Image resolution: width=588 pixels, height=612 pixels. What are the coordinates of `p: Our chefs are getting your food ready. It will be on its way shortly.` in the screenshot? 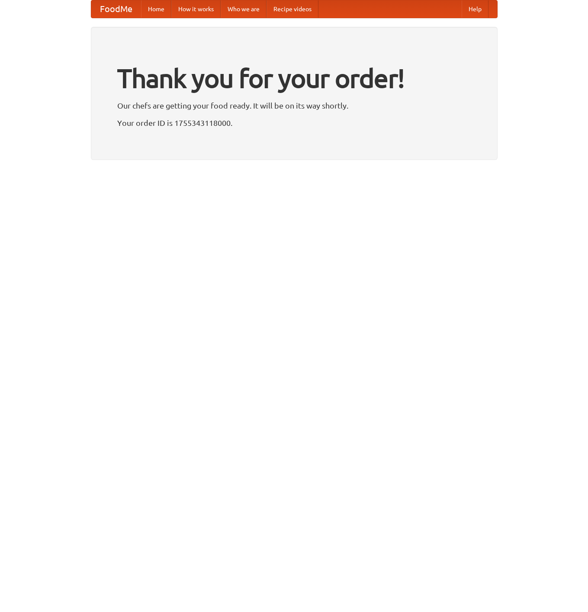 It's located at (294, 106).